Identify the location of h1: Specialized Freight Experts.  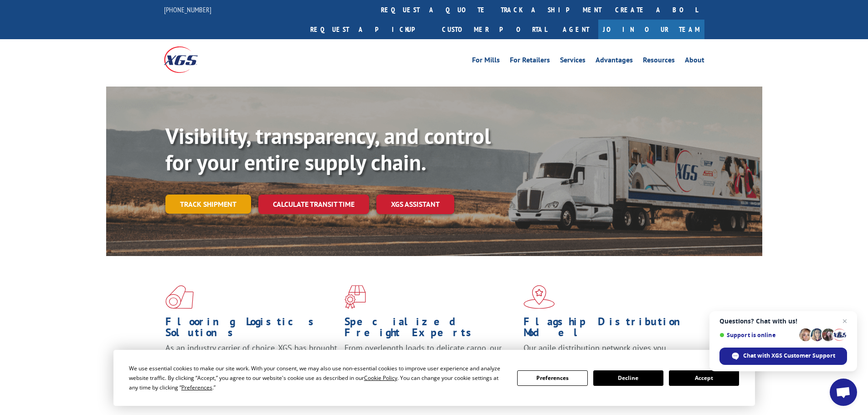
(430, 330).